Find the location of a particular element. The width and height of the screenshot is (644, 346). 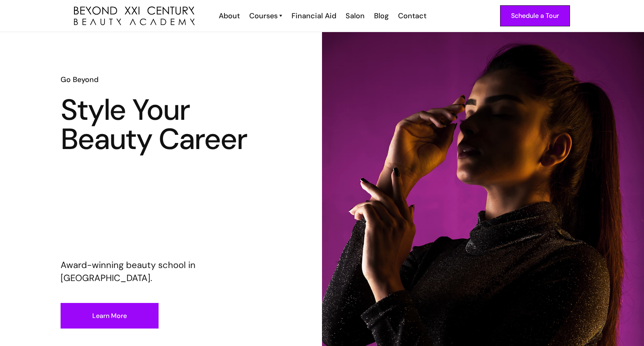

a: Financial Aid is located at coordinates (313, 16).